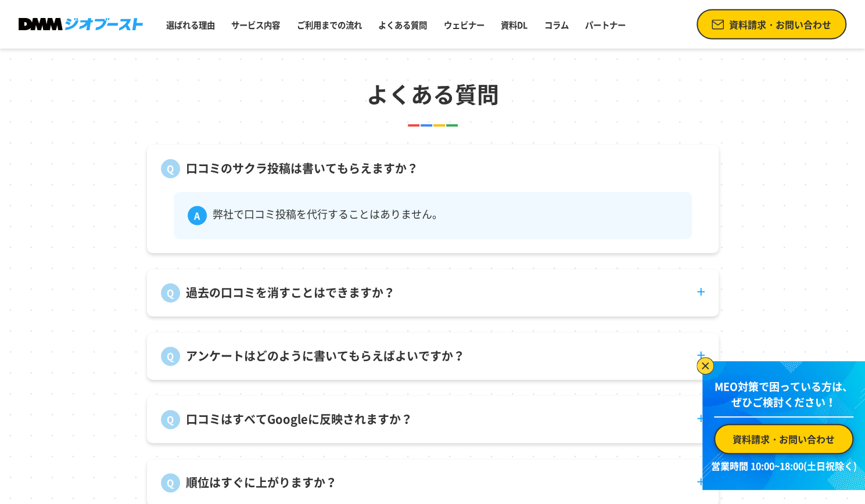 This screenshot has height=504, width=865. I want to click on a: ウェビナー, so click(464, 25).